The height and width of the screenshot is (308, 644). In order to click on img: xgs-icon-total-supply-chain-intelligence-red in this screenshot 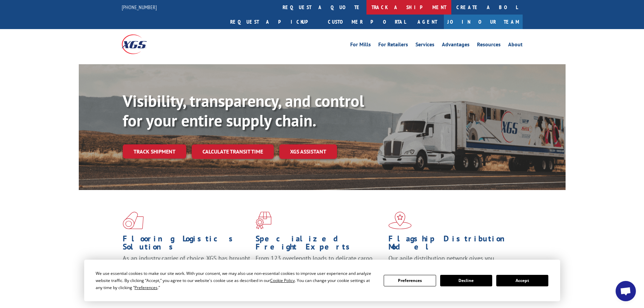, I will do `click(133, 221)`.